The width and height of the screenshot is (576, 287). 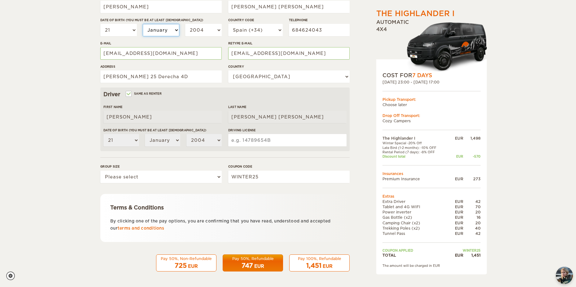 What do you see at coordinates (161, 43) in the screenshot?
I see `label: E-mail` at bounding box center [161, 43].